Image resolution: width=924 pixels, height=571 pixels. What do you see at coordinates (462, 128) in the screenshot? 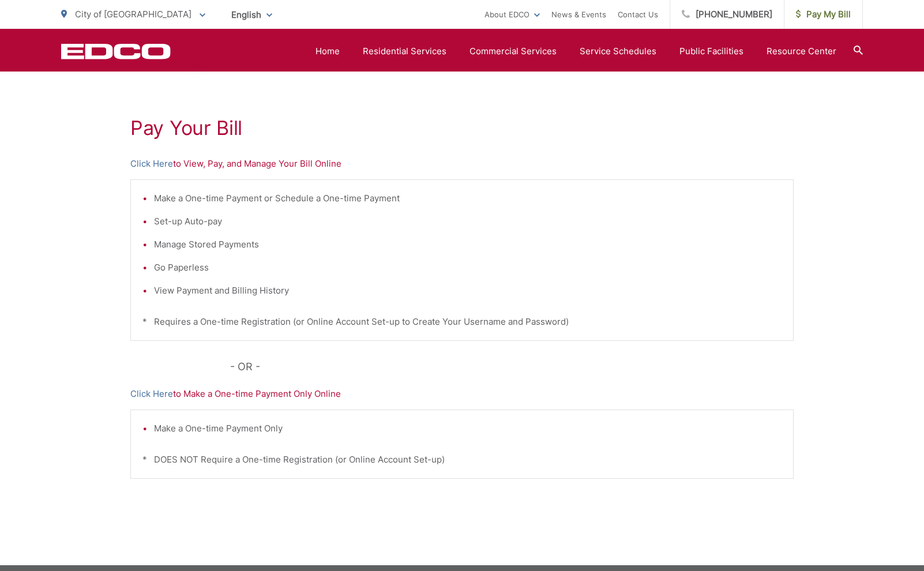
I see `h1: Pay Your Bill` at bounding box center [462, 128].